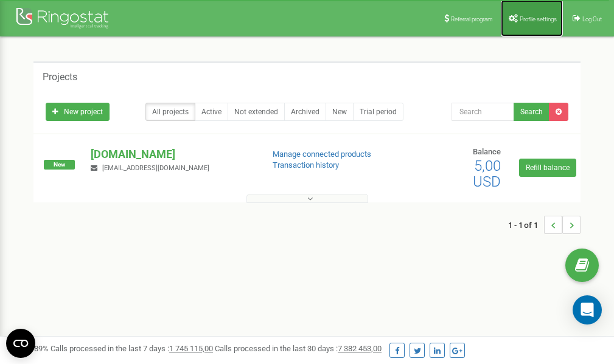  Describe the element at coordinates (306, 165) in the screenshot. I see `a: Transaction history` at that location.